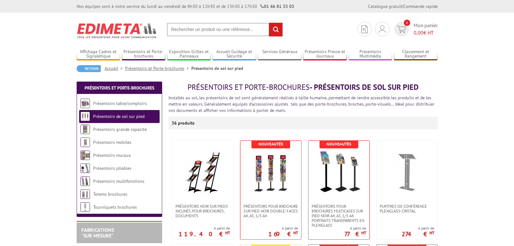 Image resolution: width=514 pixels, height=246 pixels. Describe the element at coordinates (234, 54) in the screenshot. I see `a: Accueil Guidage et Sécurité` at that location.